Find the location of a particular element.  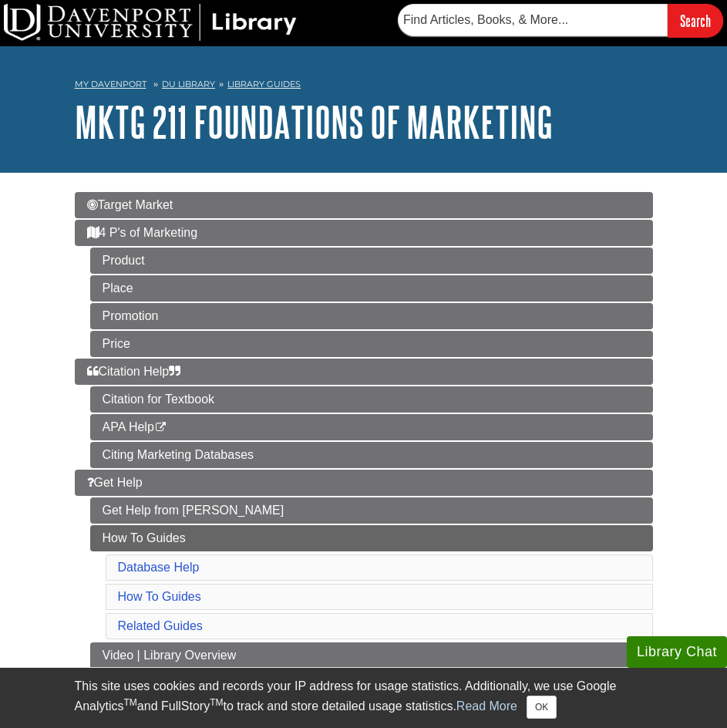

span: Citation Help is located at coordinates (134, 371).